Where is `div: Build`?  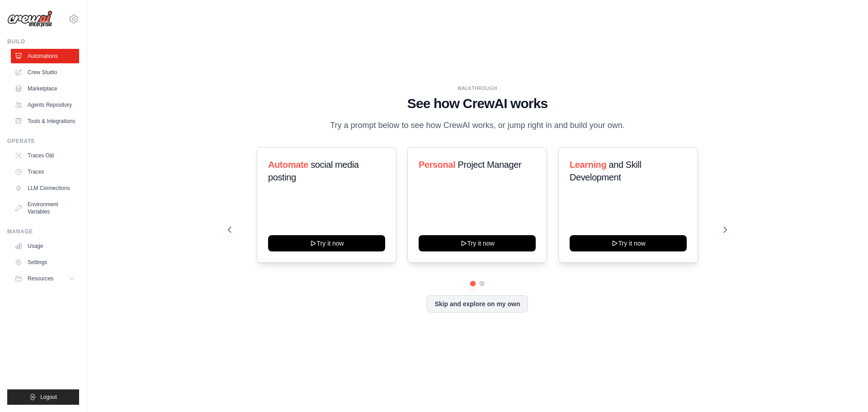
div: Build is located at coordinates (43, 41).